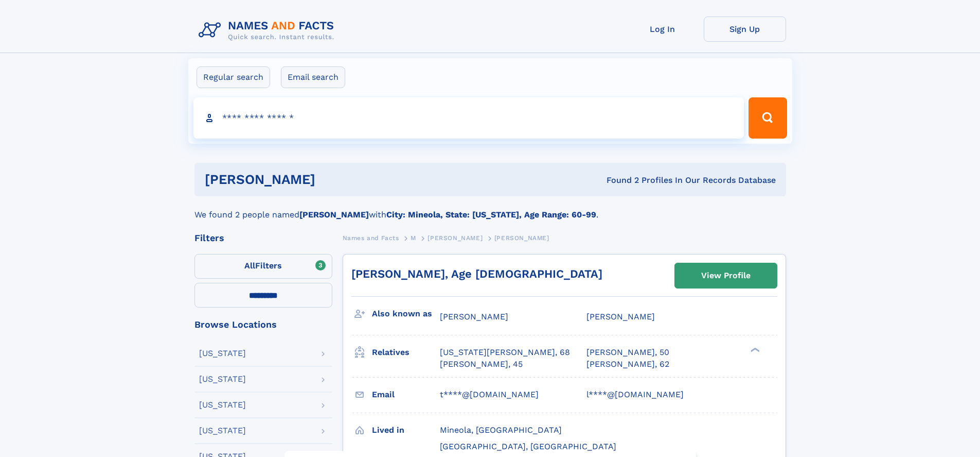 The image size is (980, 457). I want to click on a: Names and Facts, so click(371, 237).